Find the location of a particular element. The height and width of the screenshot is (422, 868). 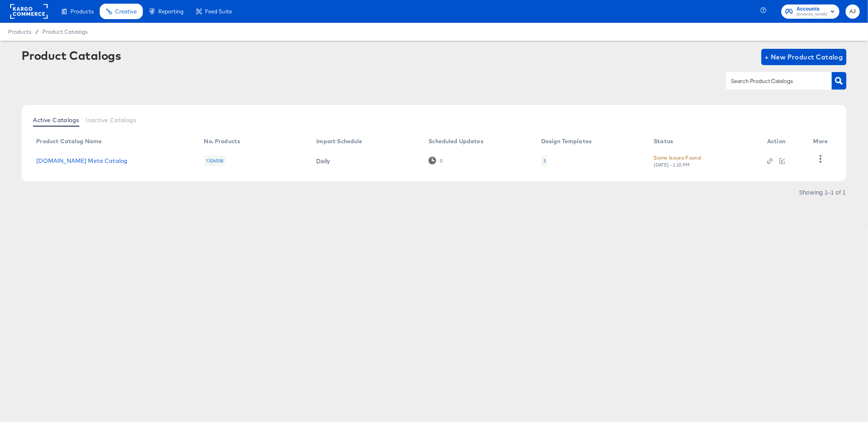

div: Some Issues Found is located at coordinates (677, 157).